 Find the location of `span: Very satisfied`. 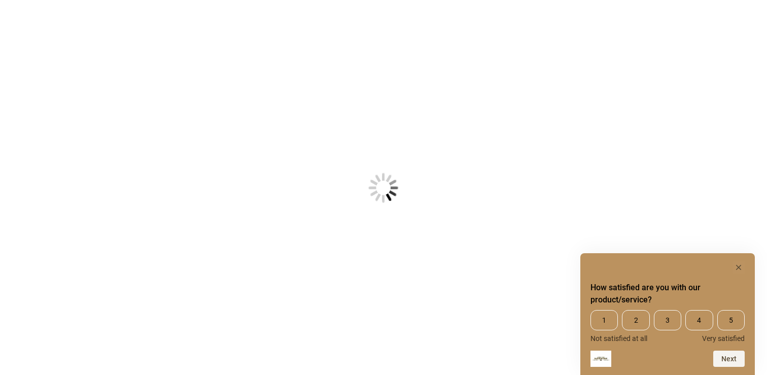

span: Very satisfied is located at coordinates (724, 338).